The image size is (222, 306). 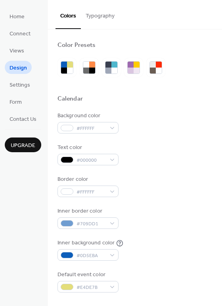 What do you see at coordinates (91, 287) in the screenshot?
I see `span: #E4DE7B` at bounding box center [91, 287].